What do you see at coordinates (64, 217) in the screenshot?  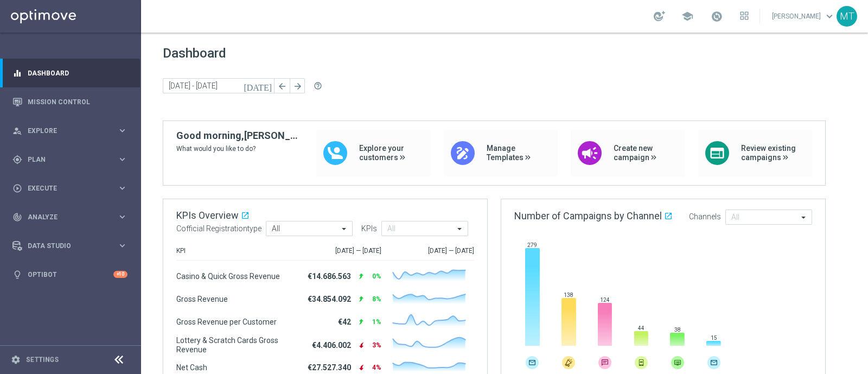 I see `div: Analyze` at bounding box center [64, 217].